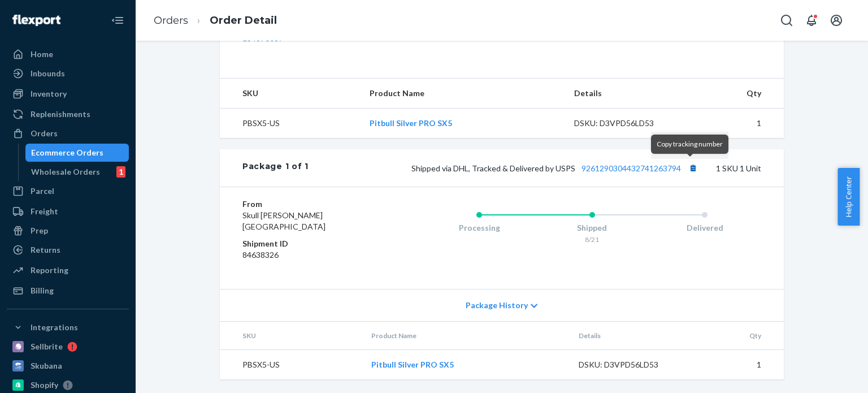  I want to click on div: Home, so click(42, 54).